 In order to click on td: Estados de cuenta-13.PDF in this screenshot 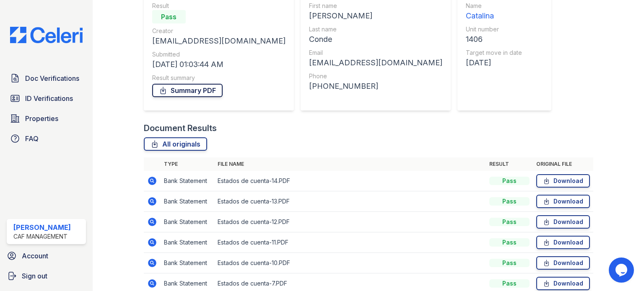, I will do `click(350, 202)`.